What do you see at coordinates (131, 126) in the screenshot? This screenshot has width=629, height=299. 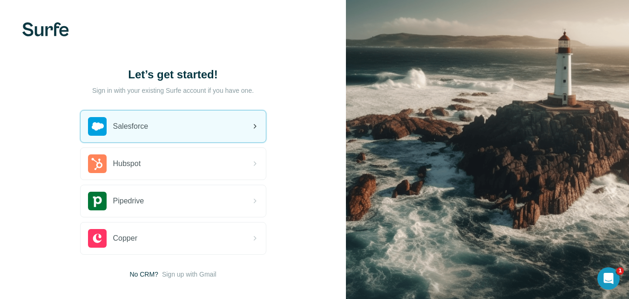 I see `span: Salesforce` at bounding box center [131, 126].